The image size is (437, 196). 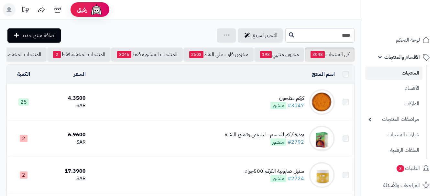 What do you see at coordinates (394, 119) in the screenshot?
I see `a: مواصفات المنتجات` at bounding box center [394, 119].